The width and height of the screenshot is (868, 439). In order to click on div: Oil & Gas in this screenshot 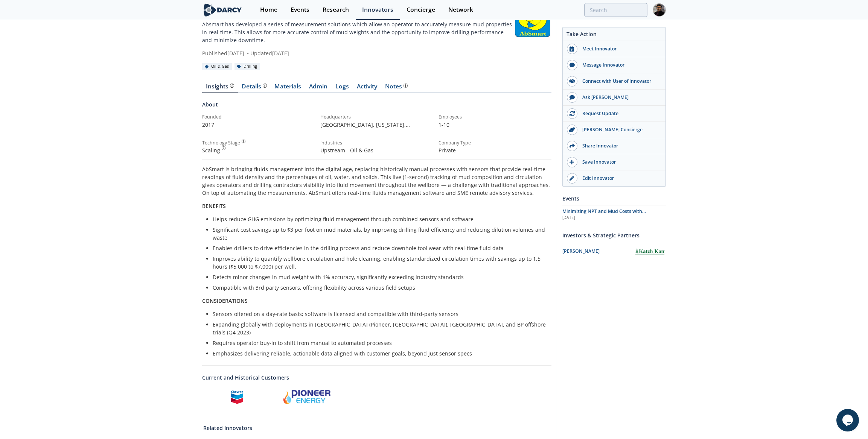, I will do `click(216, 67)`.